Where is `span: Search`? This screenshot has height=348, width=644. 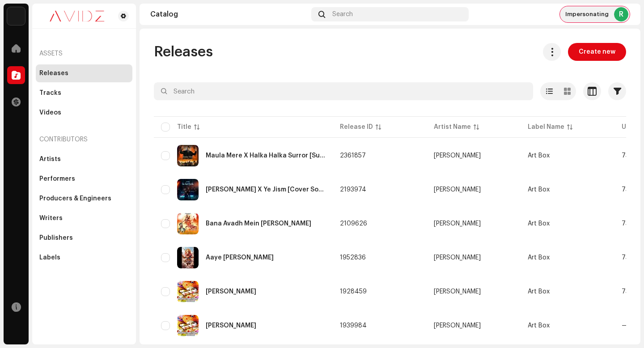 span: Search is located at coordinates (343, 14).